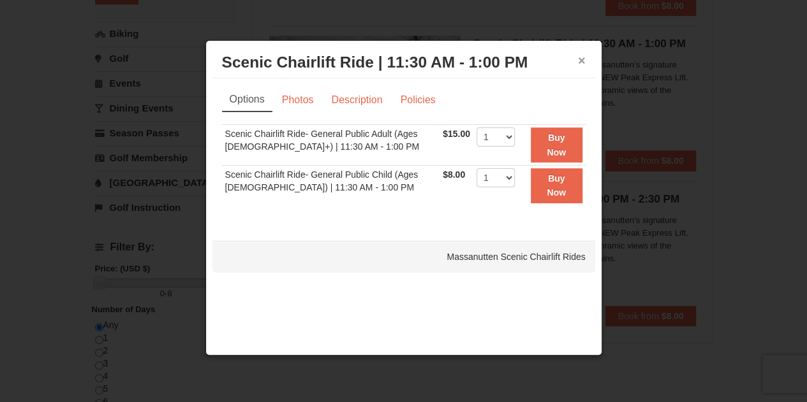 Image resolution: width=807 pixels, height=402 pixels. Describe the element at coordinates (404, 62) in the screenshot. I see `h3: Scenic Chairlift Ride | 11:30 AM - 1:00 PM` at that location.